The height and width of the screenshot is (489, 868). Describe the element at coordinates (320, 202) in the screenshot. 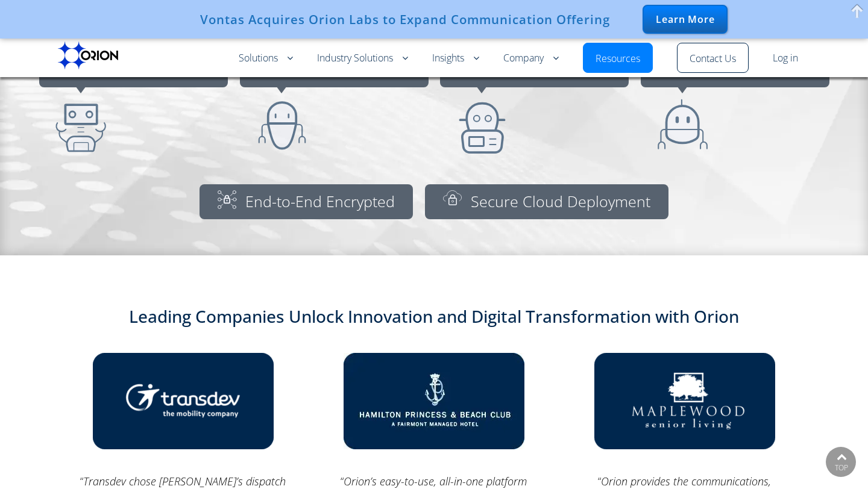

I see `span: End-to-End Encrypted` at that location.